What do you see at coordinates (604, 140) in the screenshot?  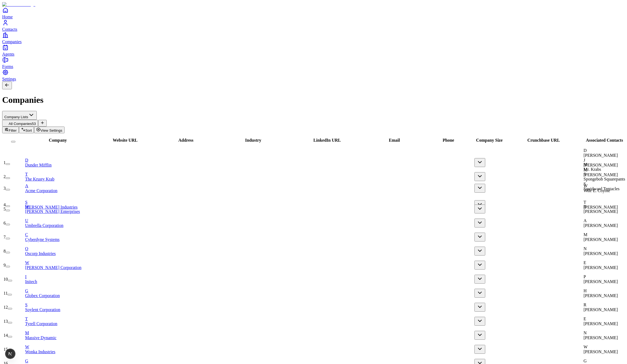 I see `span: Associated Contacts` at bounding box center [604, 140].